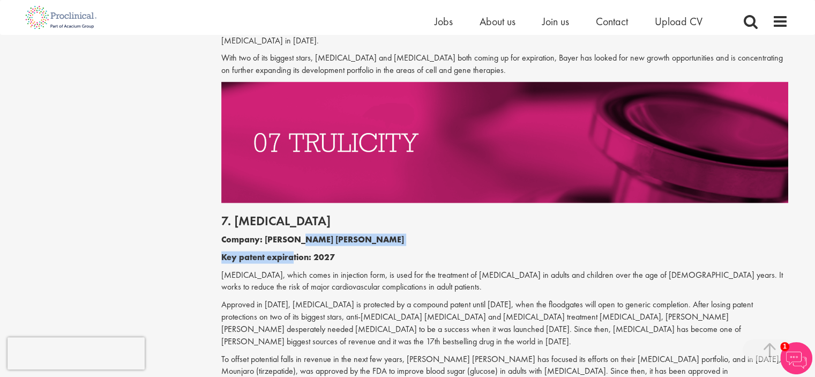 This screenshot has height=377, width=815. I want to click on a: Contact, so click(612, 21).